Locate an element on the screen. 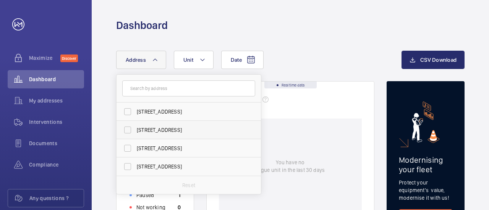 This screenshot has height=210, width=489. span: CSV Download is located at coordinates (438, 60).